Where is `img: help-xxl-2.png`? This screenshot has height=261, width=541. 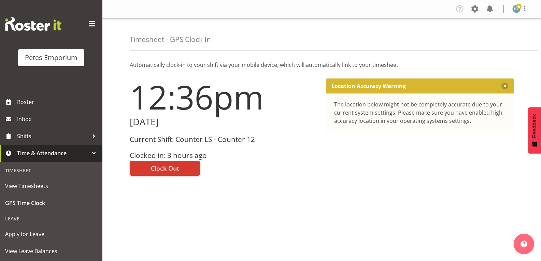 img: help-xxl-2.png is located at coordinates (524, 244).